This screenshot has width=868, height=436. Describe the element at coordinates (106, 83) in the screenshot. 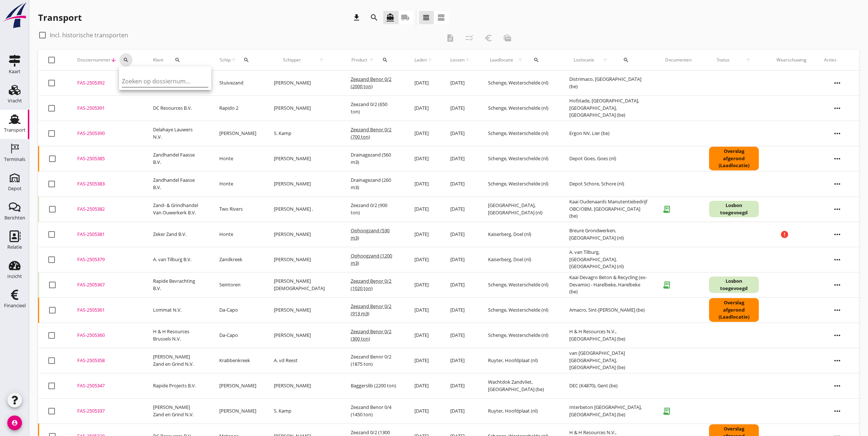

I see `div: FAS-2505392` at that location.